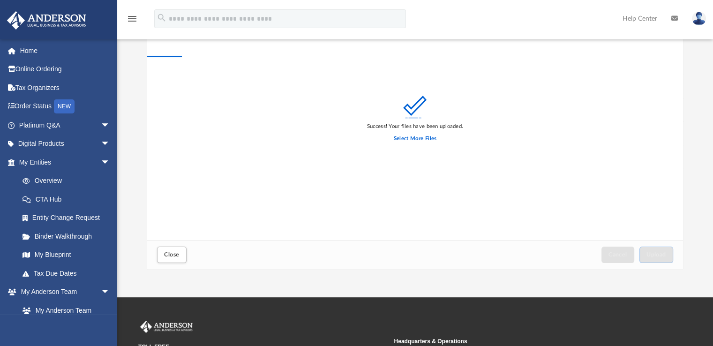 This screenshot has width=713, height=346. Describe the element at coordinates (68, 236) in the screenshot. I see `a: Binder Walkthrough` at that location.